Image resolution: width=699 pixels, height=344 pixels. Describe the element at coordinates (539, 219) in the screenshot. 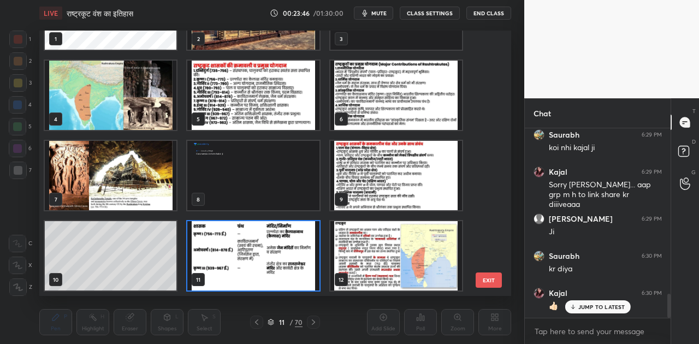

I see `img: default.png` at that location.